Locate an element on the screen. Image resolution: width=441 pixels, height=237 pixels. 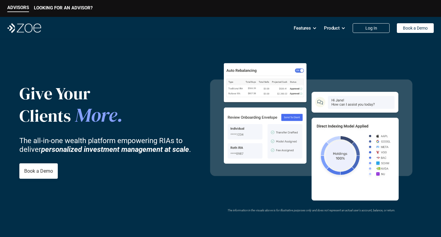
p: The all-in-one wealth platform empowering RIAs to deliver . is located at coordinates (110, 145).